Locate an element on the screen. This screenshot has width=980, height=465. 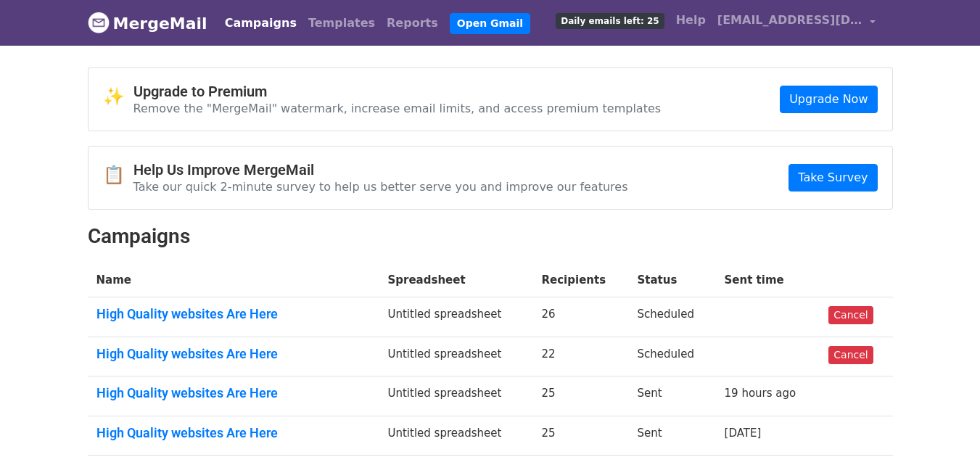
a: Take Survey is located at coordinates (832, 178).